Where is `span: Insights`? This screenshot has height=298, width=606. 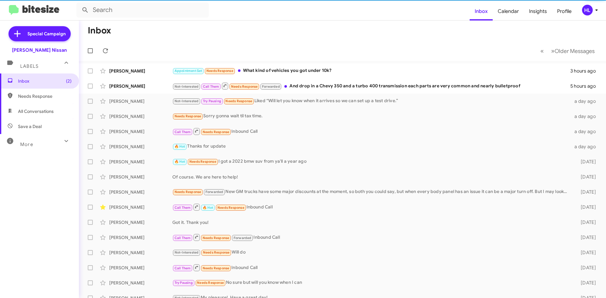 span: Insights is located at coordinates (538, 11).